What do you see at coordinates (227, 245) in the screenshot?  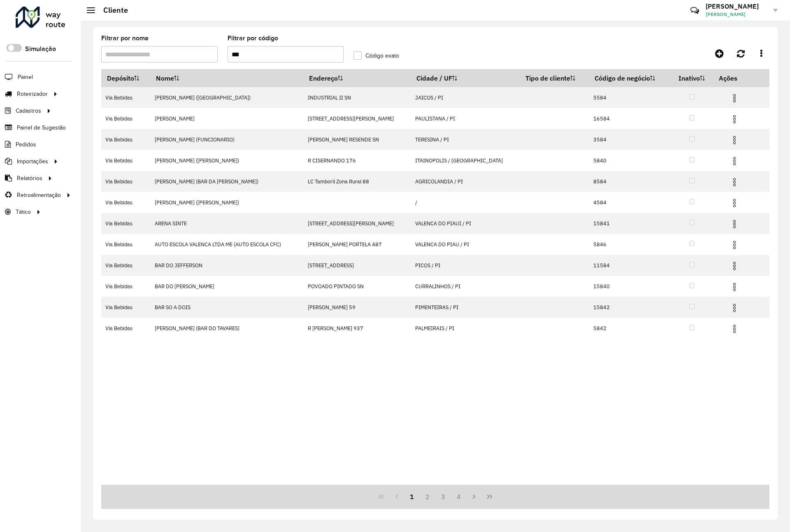 I see `td: AUTO ESCOLA VALENCA LTDA ME (AUTO ESCOLA CFC)` at bounding box center [227, 245].